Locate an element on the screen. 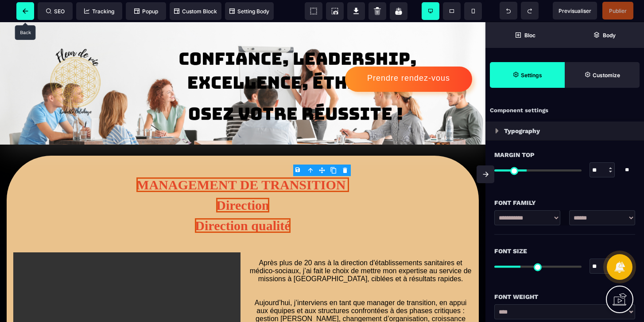 This screenshot has width=644, height=322. strong: Body is located at coordinates (609, 35).